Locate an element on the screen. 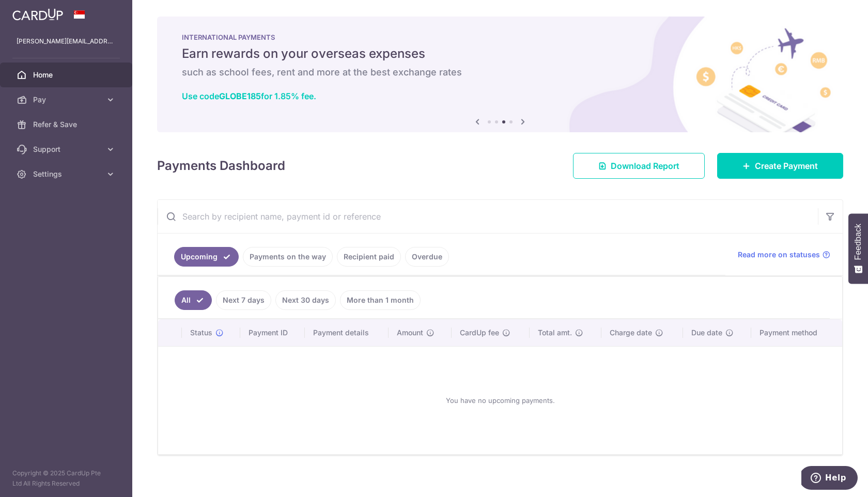 The height and width of the screenshot is (497, 868). span: Home is located at coordinates (67, 75).